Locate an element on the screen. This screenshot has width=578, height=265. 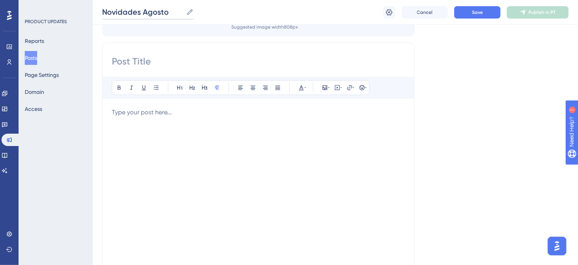
div: 1 is located at coordinates (55, 7).